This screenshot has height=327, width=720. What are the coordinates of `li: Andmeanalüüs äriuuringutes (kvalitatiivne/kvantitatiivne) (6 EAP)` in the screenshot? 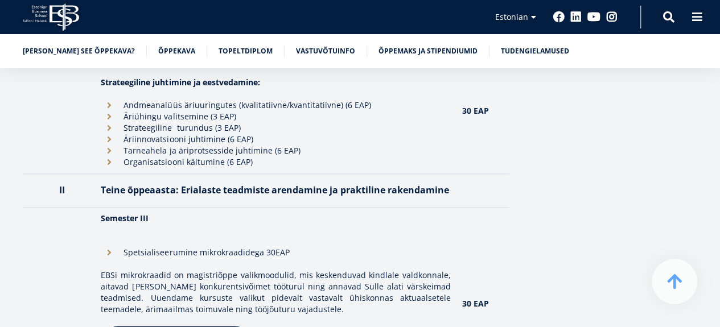 It's located at (276, 105).